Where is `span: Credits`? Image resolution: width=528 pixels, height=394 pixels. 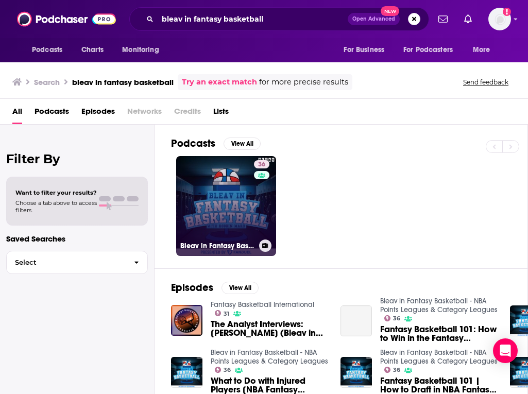 span: Credits is located at coordinates (188, 113).